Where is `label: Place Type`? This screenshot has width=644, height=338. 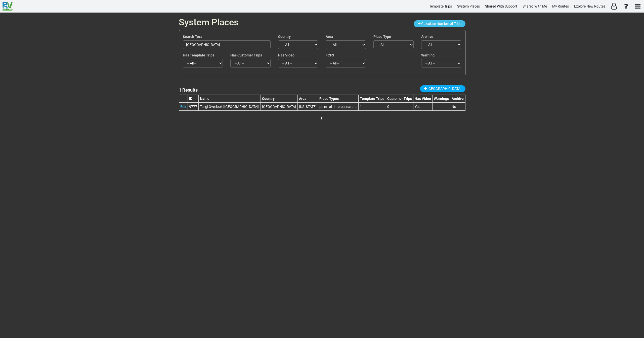 label: Place Type is located at coordinates (382, 37).